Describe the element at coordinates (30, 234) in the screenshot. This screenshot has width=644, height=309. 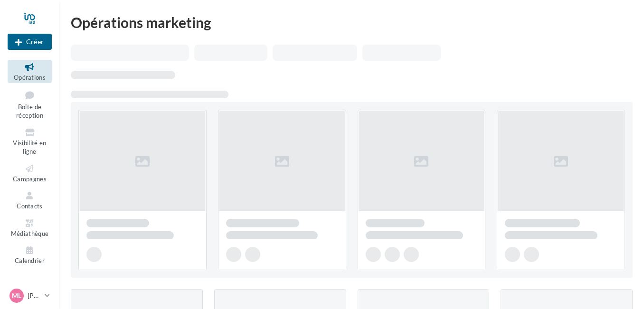
I see `span: Médiathèque` at that location.